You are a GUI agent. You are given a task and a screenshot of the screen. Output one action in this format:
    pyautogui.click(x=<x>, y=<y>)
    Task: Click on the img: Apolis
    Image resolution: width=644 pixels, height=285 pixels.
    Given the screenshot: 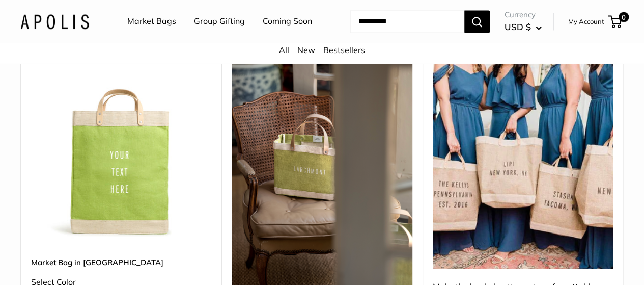 What is the action you would take?
    pyautogui.click(x=54, y=21)
    